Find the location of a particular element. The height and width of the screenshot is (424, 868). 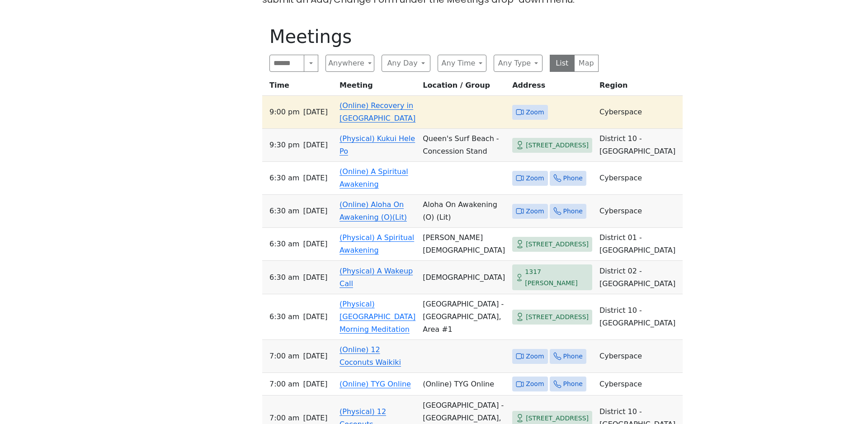

button: Any Day is located at coordinates (406, 64).